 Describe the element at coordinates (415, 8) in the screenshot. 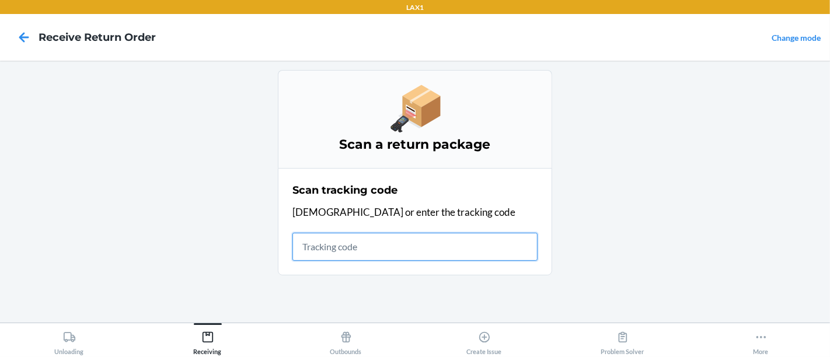

I see `p: LAX1` at that location.